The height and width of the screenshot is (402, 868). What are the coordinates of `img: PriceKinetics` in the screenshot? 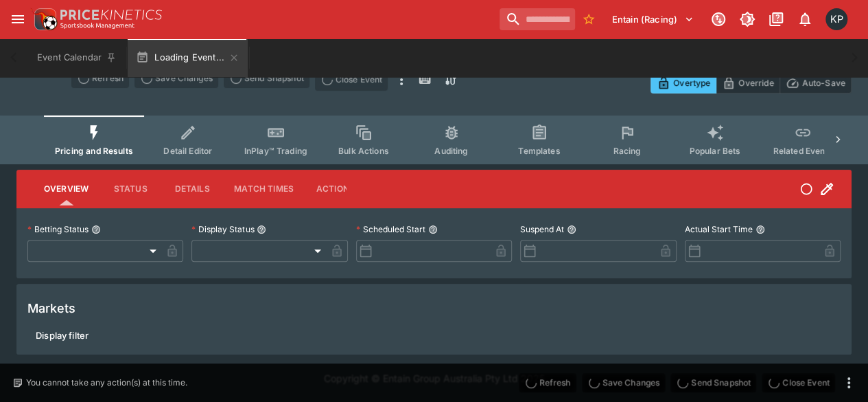 It's located at (111, 15).